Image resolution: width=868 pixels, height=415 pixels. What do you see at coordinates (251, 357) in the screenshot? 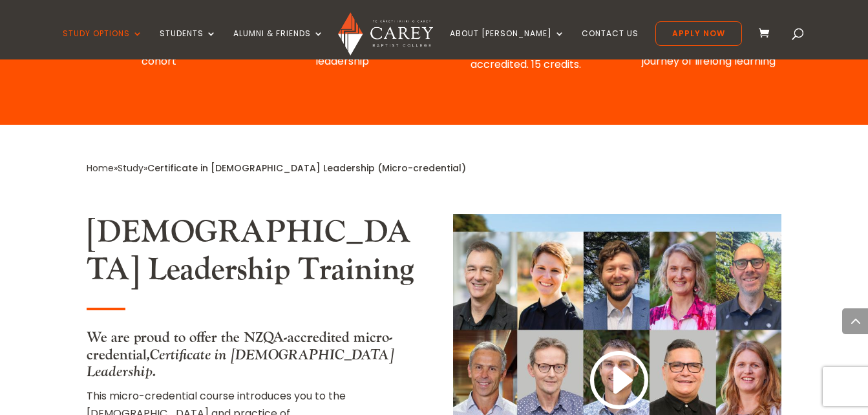
I see `h4: We are proud to offer the NZQA-accredited micro-credential,` at bounding box center [251, 357].